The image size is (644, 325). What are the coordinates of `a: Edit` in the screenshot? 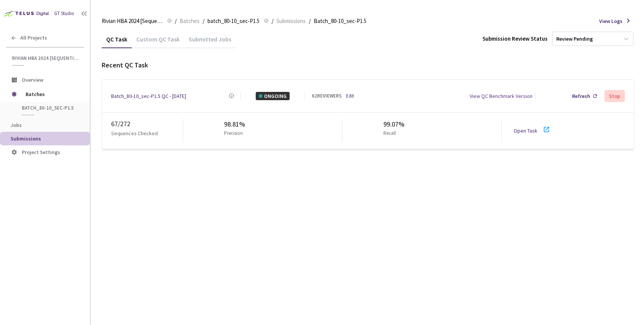 It's located at (350, 96).